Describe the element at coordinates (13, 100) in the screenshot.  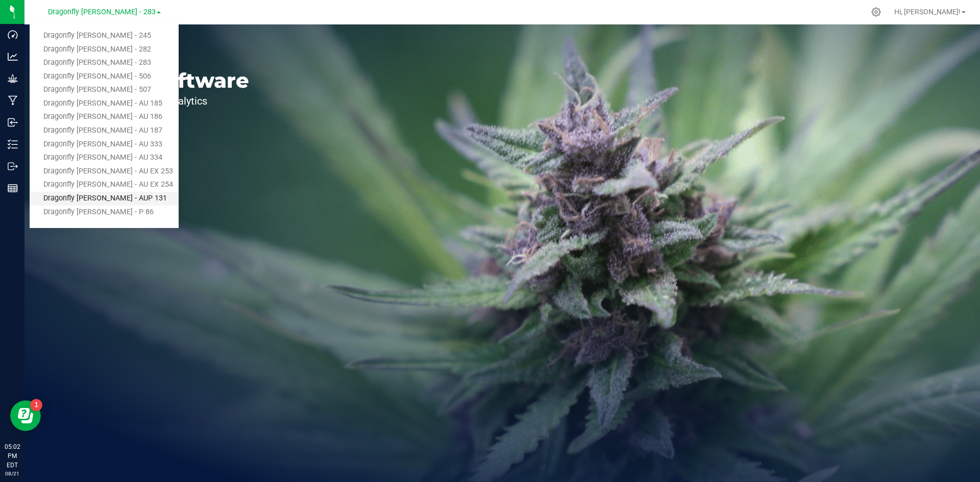
I see `inline-svg: Manufacturing` at that location.